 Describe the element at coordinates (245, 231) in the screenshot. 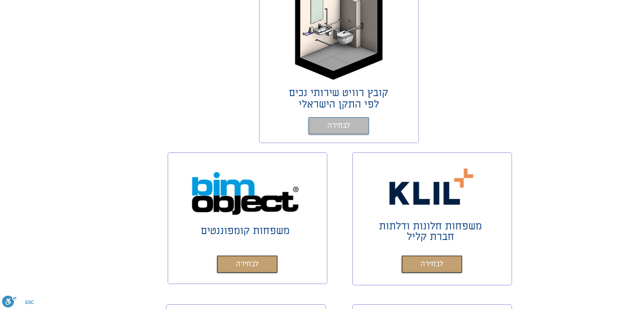

I see `a: משפחות קומפוננטים` at that location.